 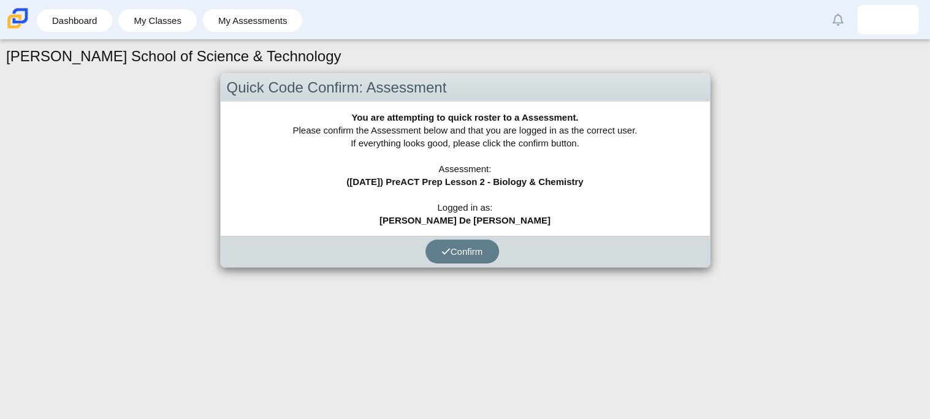 I want to click on a: Dashboard, so click(x=74, y=20).